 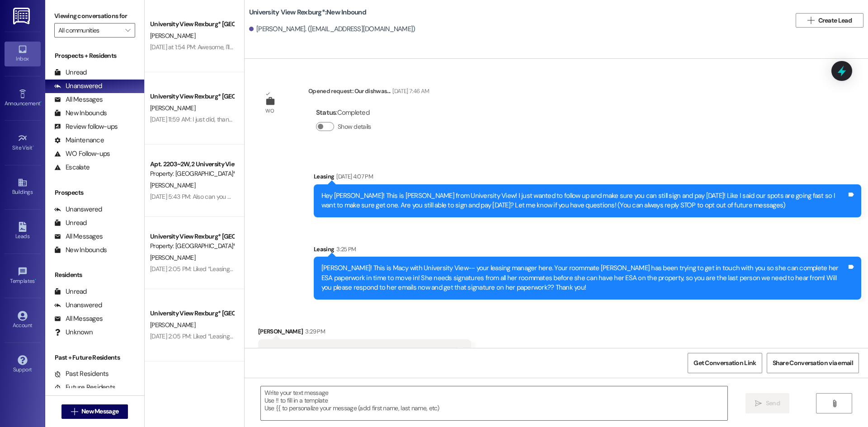 What do you see at coordinates (89, 30) in the screenshot?
I see `input: All communities` at bounding box center [89, 30].